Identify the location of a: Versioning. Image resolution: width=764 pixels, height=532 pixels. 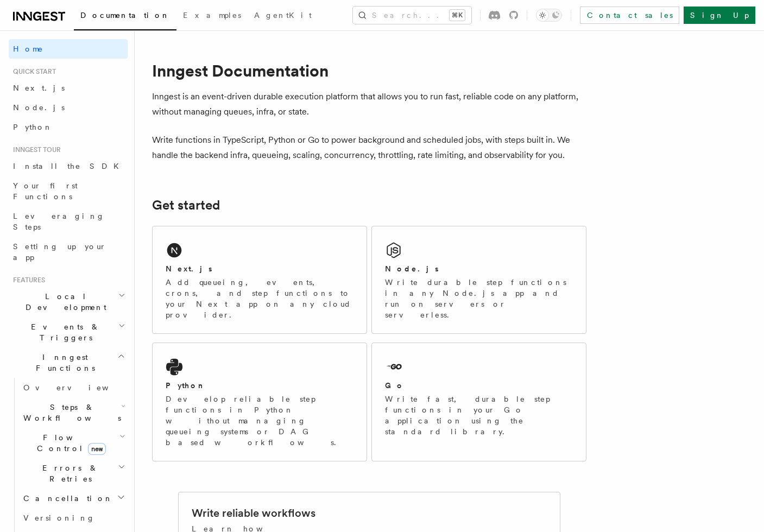
(73, 518).